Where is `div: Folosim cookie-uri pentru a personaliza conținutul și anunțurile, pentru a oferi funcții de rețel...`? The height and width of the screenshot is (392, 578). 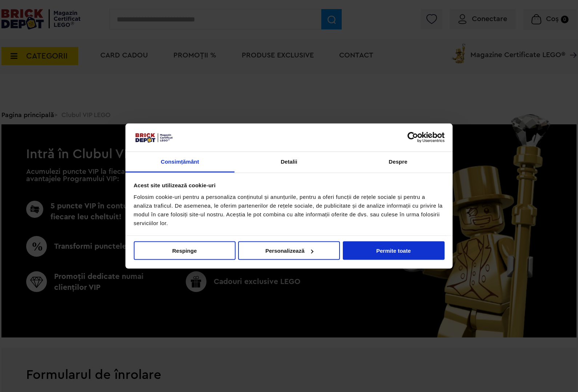 div: Folosim cookie-uri pentru a personaliza conținutul și anunțurile, pentru a oferi funcții de rețel... is located at coordinates (289, 210).